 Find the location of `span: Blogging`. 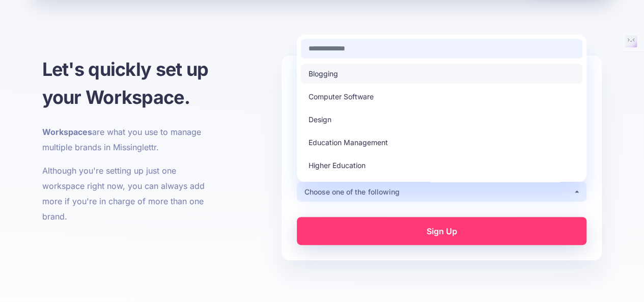

span: Blogging is located at coordinates (324, 74).